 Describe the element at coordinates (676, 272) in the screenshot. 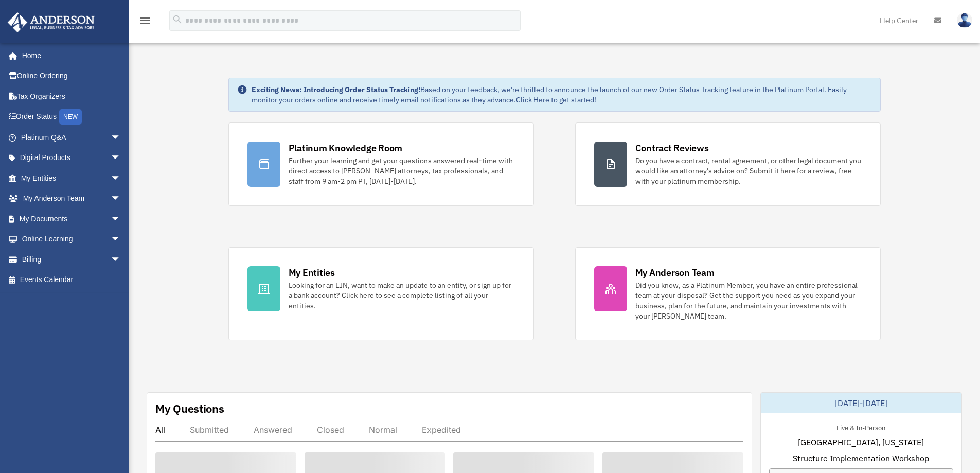

I see `div: My Anderson Team` at that location.